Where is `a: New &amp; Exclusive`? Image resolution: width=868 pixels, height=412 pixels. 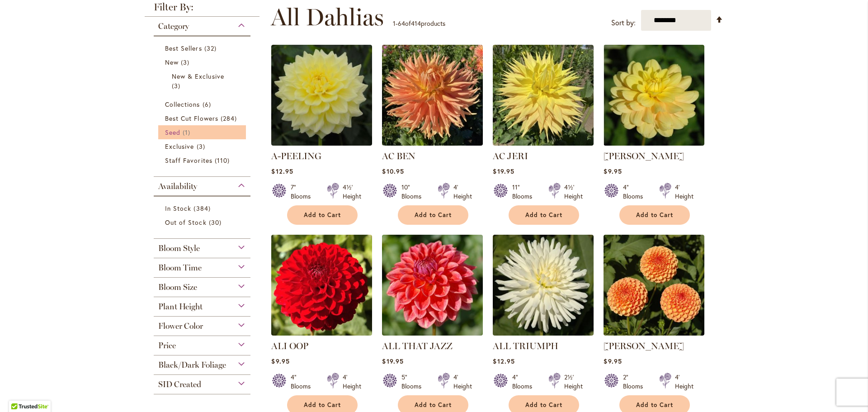 a: New &amp; Exclusive is located at coordinates (203, 81).